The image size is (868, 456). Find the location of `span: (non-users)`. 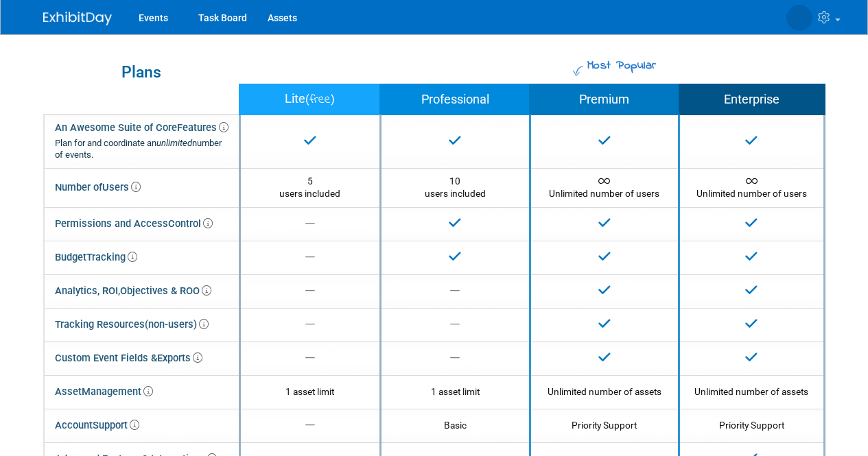

span: (non-users) is located at coordinates (176, 324).